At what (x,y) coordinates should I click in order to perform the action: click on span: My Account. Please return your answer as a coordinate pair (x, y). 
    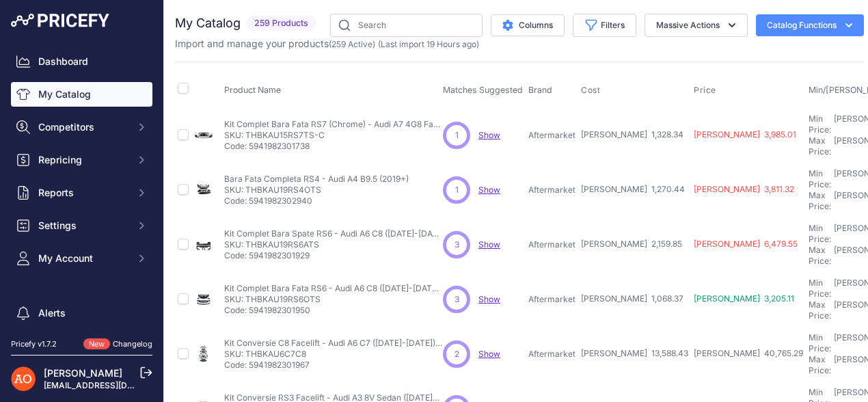
    Looking at the image, I should click on (83, 258).